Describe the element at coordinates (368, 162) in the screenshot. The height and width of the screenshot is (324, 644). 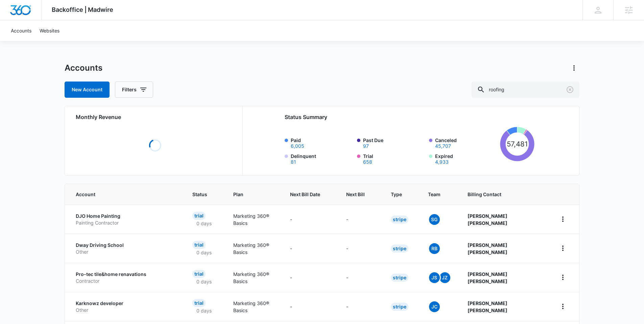
I see `button: Trial` at that location.